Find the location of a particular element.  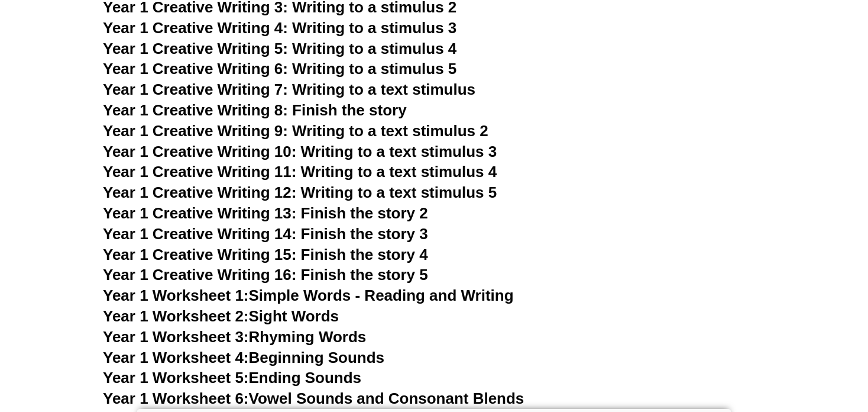

span: Year 1 Creative Writing 10: Writing to a text stimulus 3 is located at coordinates (300, 151).